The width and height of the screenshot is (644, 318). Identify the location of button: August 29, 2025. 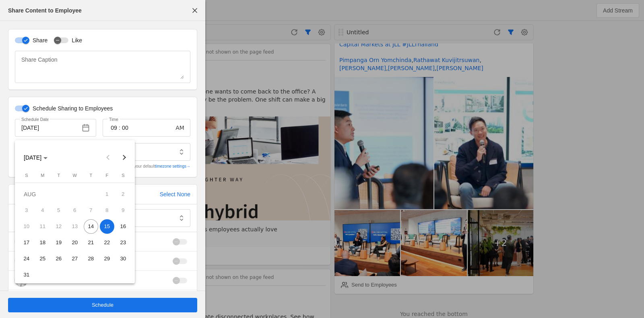
(107, 259).